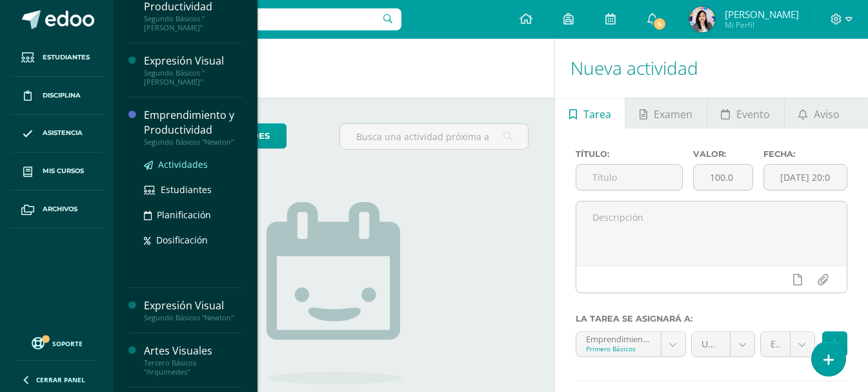  Describe the element at coordinates (805, 177) in the screenshot. I see `input: Fecha de entrega` at that location.